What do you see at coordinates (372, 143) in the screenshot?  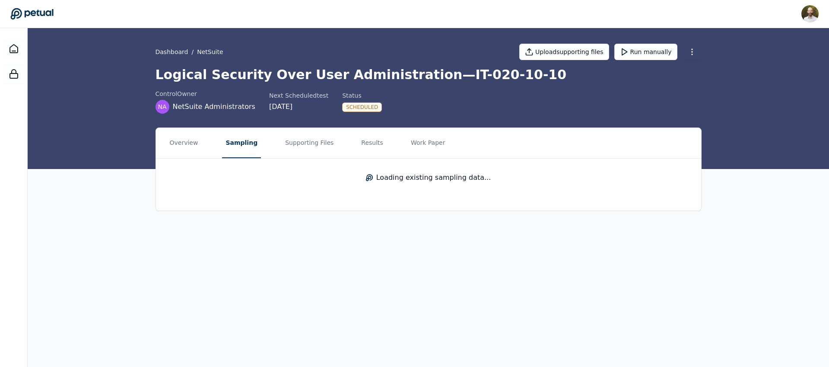 I see `button: Results` at bounding box center [372, 143].